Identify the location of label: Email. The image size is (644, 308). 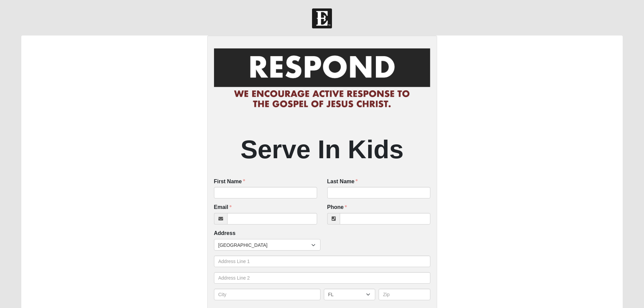
(223, 207).